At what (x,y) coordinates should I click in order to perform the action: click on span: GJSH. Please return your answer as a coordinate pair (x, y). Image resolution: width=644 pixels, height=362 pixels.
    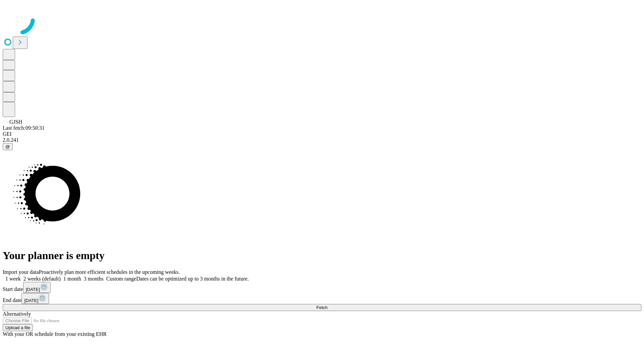
    Looking at the image, I should click on (16, 122).